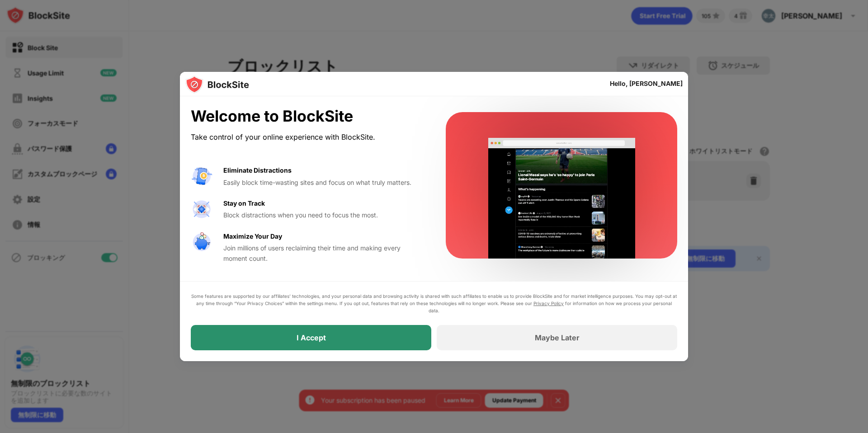 Image resolution: width=868 pixels, height=433 pixels. I want to click on img: value-safe-time.svg, so click(201, 242).